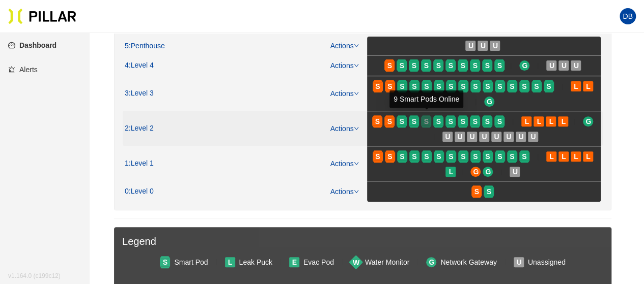 The width and height of the screenshot is (644, 284). Describe the element at coordinates (32, 46) in the screenshot. I see `a: dashboardDashboard` at that location.